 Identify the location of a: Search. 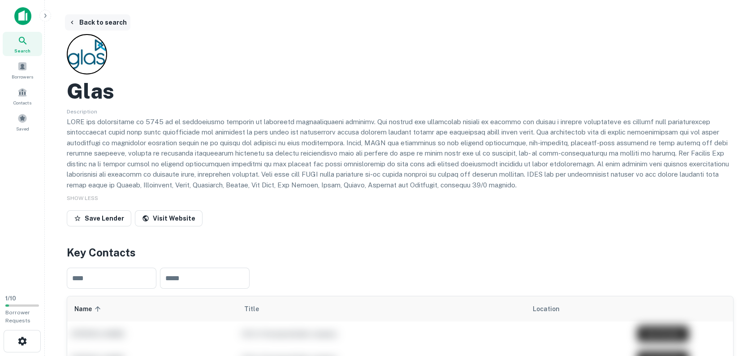
(22, 44).